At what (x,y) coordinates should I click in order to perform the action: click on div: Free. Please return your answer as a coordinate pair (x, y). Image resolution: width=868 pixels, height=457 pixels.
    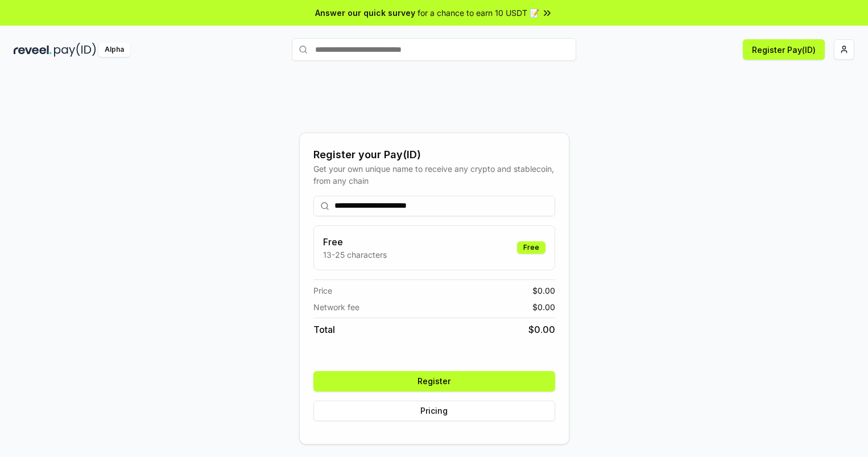
    Looking at the image, I should click on (531, 247).